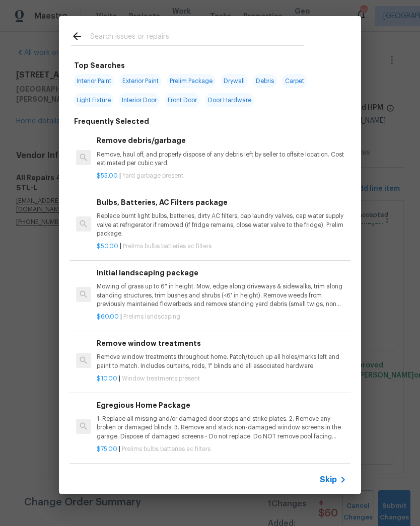  I want to click on h6: Top Searches, so click(99, 66).